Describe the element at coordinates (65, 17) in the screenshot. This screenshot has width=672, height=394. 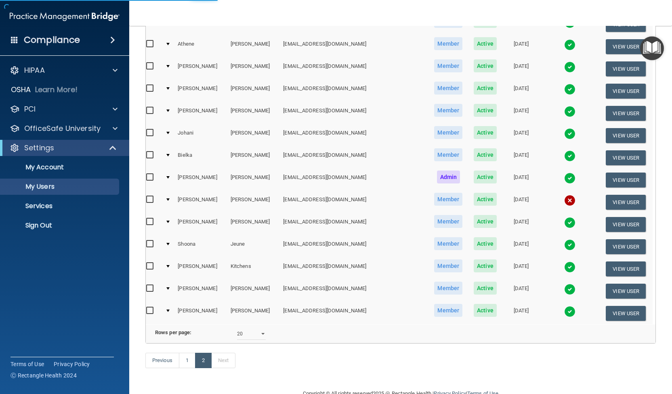
I see `img: PMB logo` at that location.